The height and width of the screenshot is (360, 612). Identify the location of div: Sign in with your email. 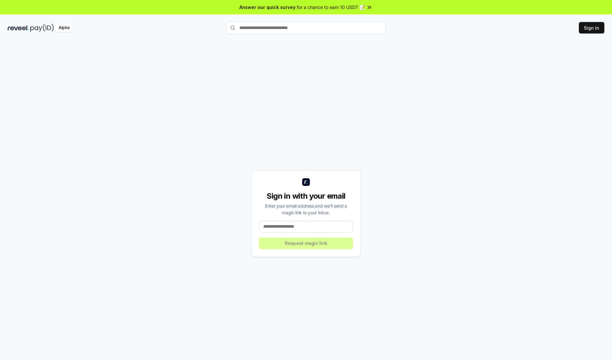
(306, 196).